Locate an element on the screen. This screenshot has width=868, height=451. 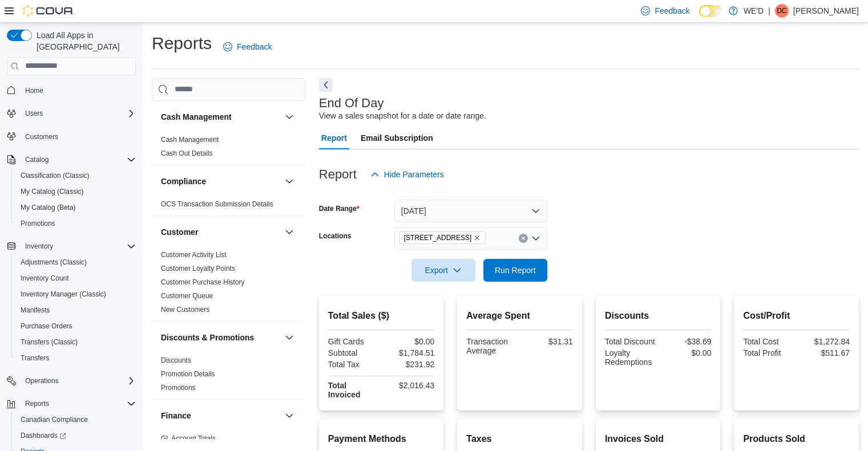
span: Customer Purchase History is located at coordinates (202, 282).